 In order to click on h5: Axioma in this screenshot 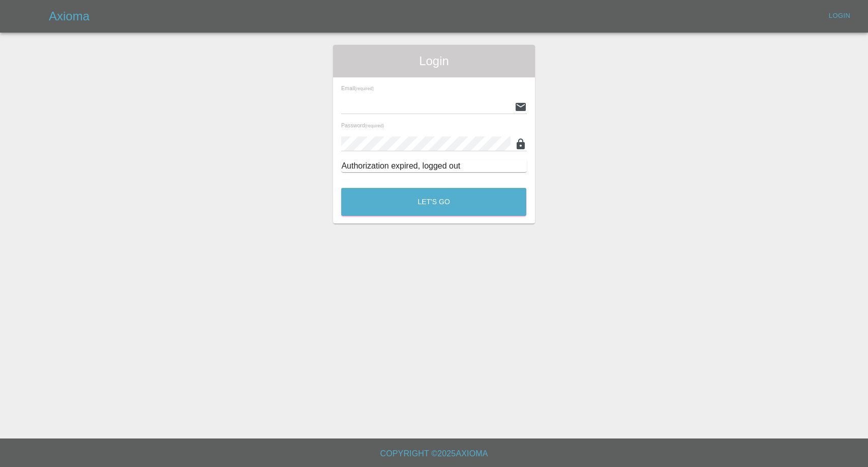, I will do `click(69, 16)`.